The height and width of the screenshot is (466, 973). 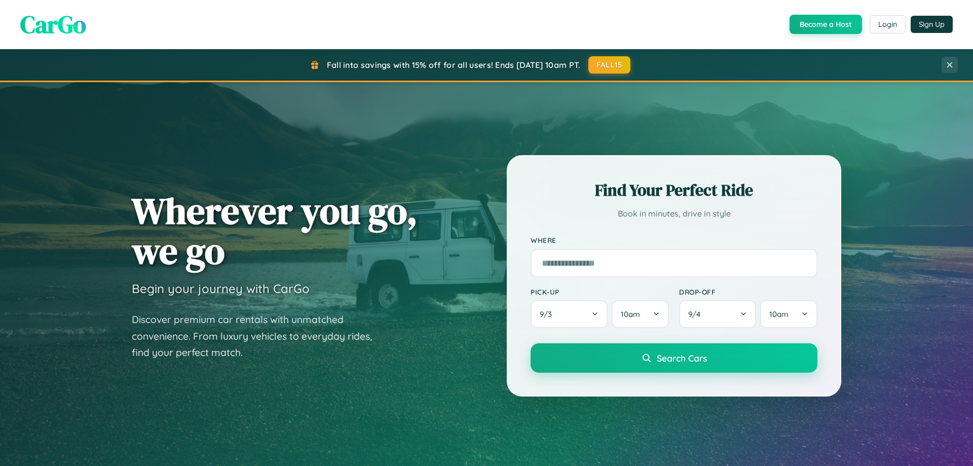 What do you see at coordinates (53, 24) in the screenshot?
I see `span: CarGo` at bounding box center [53, 24].